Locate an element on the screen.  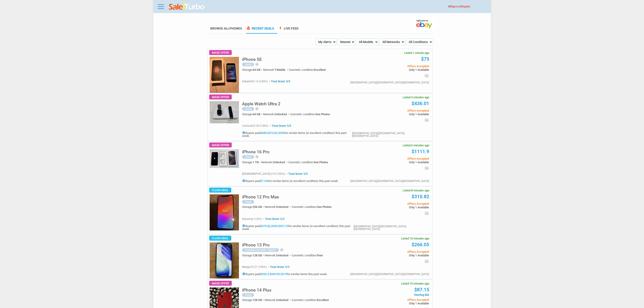
span: or is located at coordinates (465, 6).